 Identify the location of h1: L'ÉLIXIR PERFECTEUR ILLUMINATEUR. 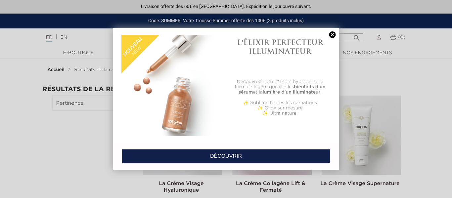
(280, 47).